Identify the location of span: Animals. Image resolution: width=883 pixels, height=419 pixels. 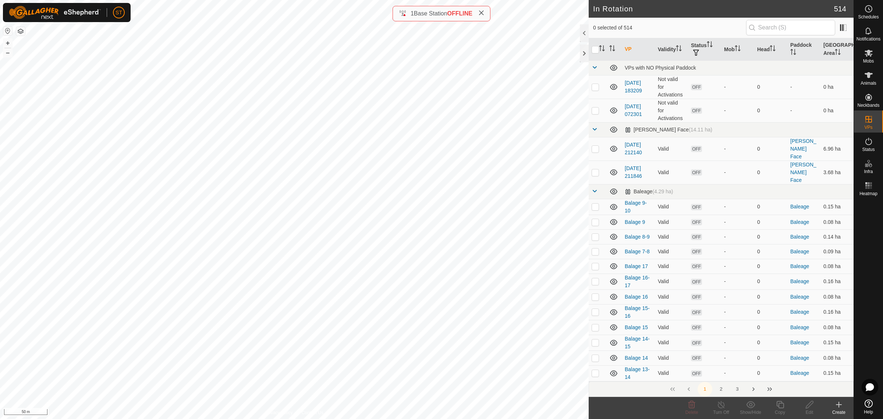
(868, 83).